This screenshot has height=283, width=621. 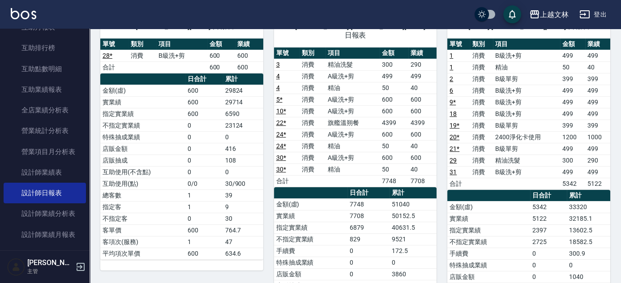 What do you see at coordinates (278, 64) in the screenshot?
I see `a: 3` at bounding box center [278, 64].